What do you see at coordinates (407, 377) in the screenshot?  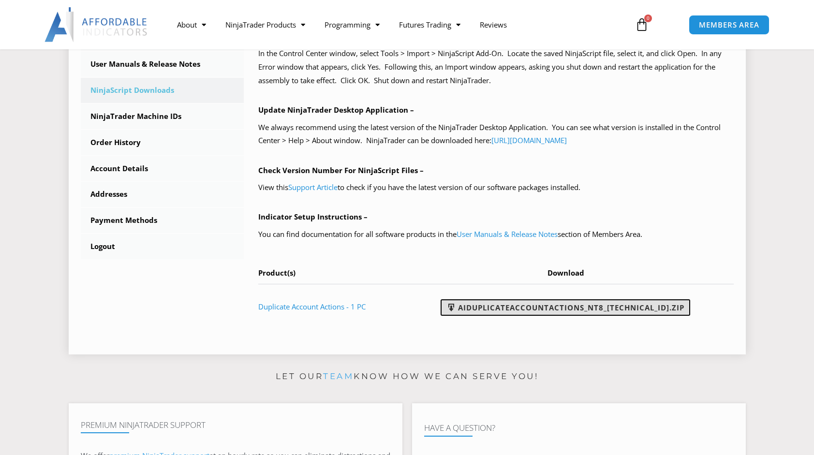 I see `p: Let our know how we can serve you!` at bounding box center [407, 377].